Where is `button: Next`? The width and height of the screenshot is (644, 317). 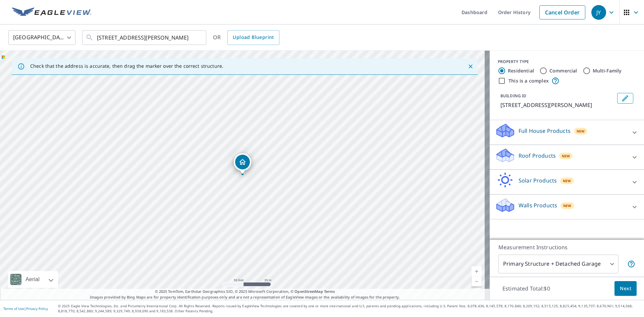 button: Next is located at coordinates (626, 289).